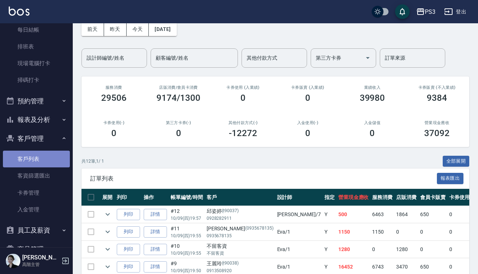 The width and height of the screenshot is (478, 274). Describe the element at coordinates (187, 271) in the screenshot. I see `p: 10/09 (四) 19:50` at that location.